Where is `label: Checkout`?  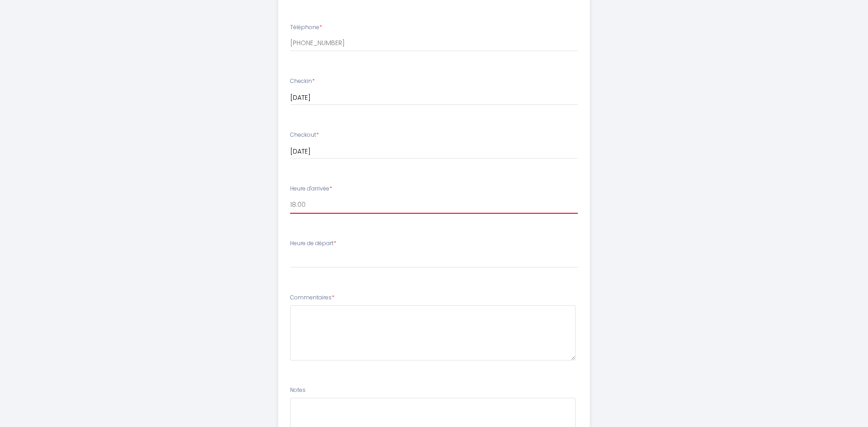 label: Checkout is located at coordinates (304, 135).